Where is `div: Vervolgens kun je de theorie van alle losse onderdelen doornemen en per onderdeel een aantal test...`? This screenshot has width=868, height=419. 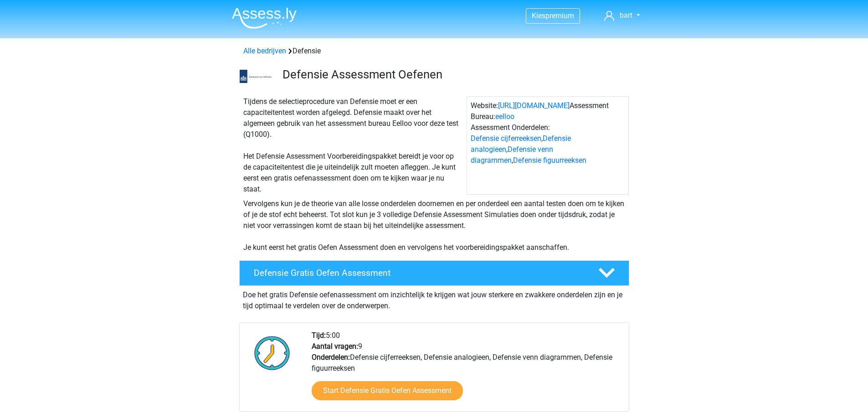
div: Vervolgens kun je de theorie van alle losse onderdelen doornemen en per onderdeel een aantal test... is located at coordinates (434, 225).